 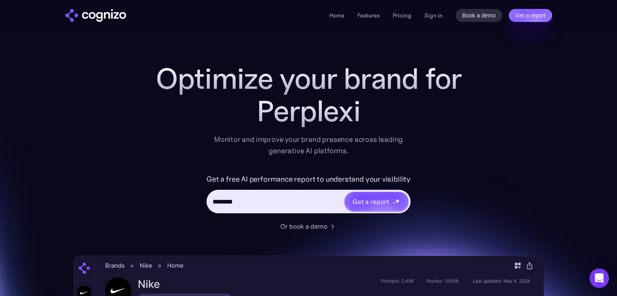 What do you see at coordinates (369, 15) in the screenshot?
I see `a: Features` at bounding box center [369, 15].